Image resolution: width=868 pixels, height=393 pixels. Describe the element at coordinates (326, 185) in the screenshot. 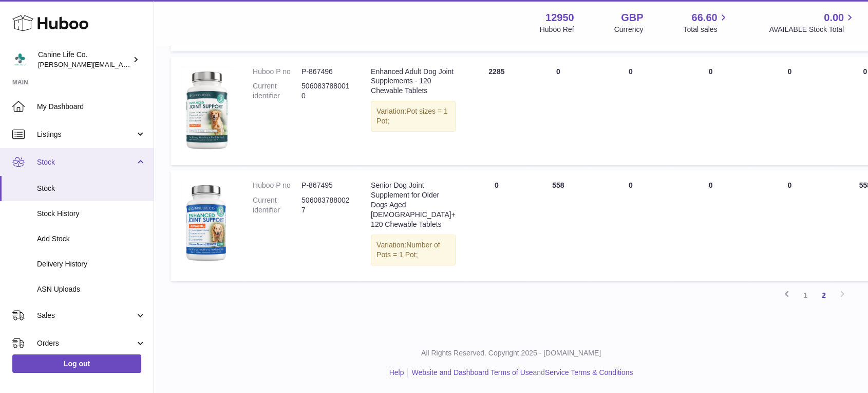

I see `dd: P-867495` at that location.